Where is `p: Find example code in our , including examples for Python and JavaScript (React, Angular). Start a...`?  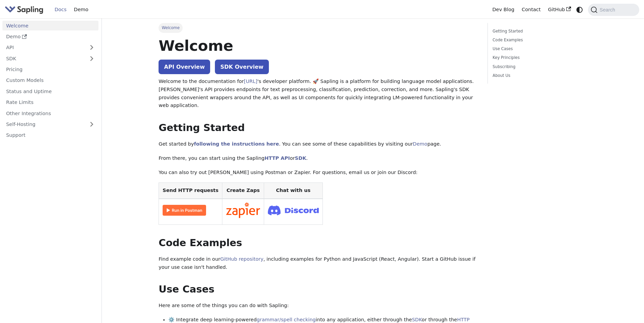
p: Find example code in our , including examples for Python and JavaScript (React, Angular). Start a... is located at coordinates (318, 264).